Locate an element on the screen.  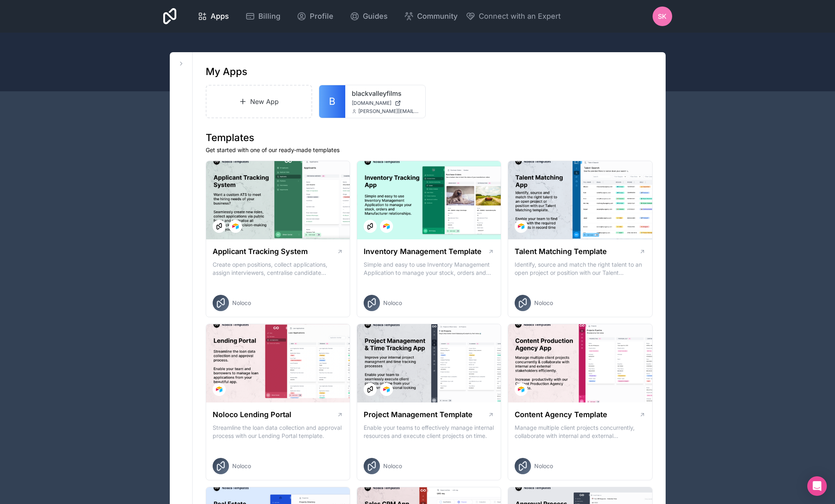
h1: Inventory Management Template is located at coordinates (422, 252).